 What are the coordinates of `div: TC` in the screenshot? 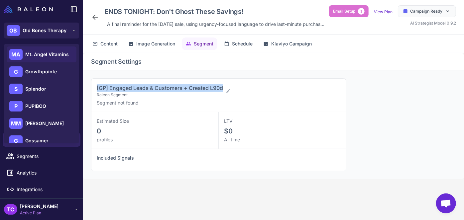 It's located at (11, 210).